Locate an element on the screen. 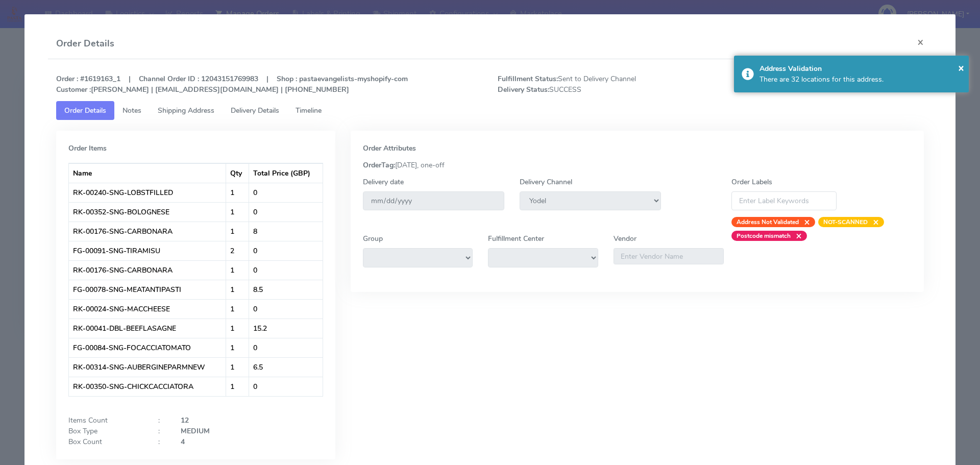 The image size is (980, 465). strong: Order Items is located at coordinates (88, 148).